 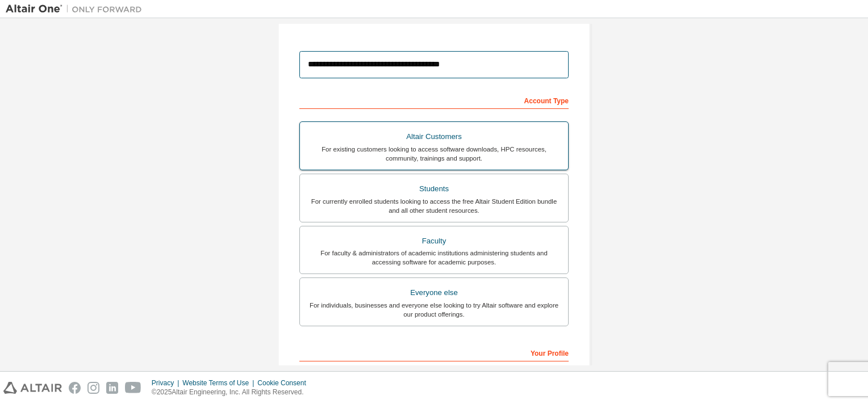 What do you see at coordinates (74, 388) in the screenshot?
I see `img: facebook.svg` at bounding box center [74, 388].